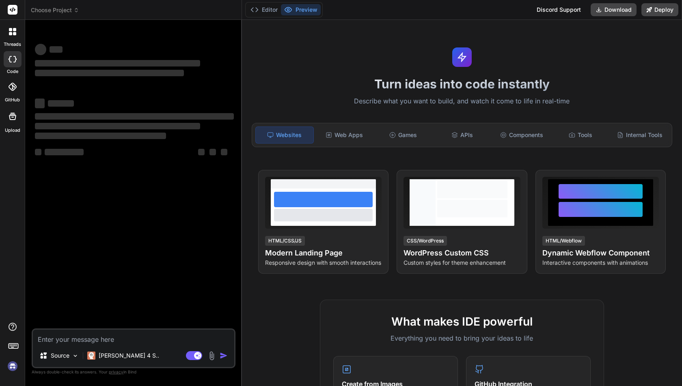  I want to click on p: Interactive components with animations, so click(600, 263).